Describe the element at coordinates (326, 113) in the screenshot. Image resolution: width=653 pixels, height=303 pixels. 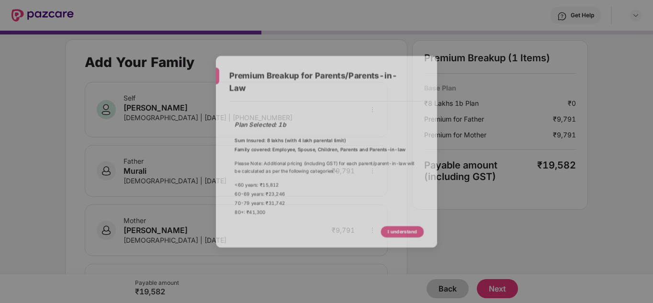
I see `p: Plan Selected: 1b` at that location.